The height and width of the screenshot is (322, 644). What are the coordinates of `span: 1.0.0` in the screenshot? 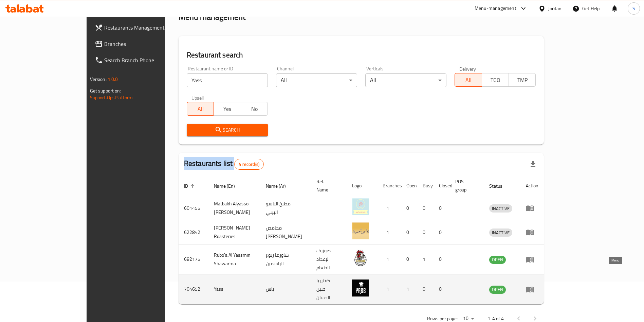 It's located at (113, 79).